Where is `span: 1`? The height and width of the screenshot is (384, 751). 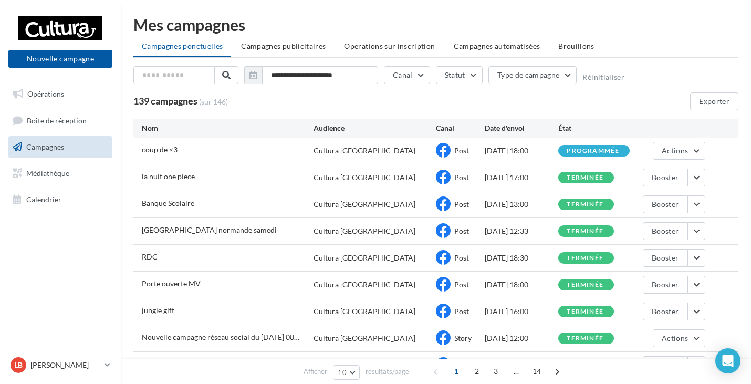 span: 1 is located at coordinates (457, 371).